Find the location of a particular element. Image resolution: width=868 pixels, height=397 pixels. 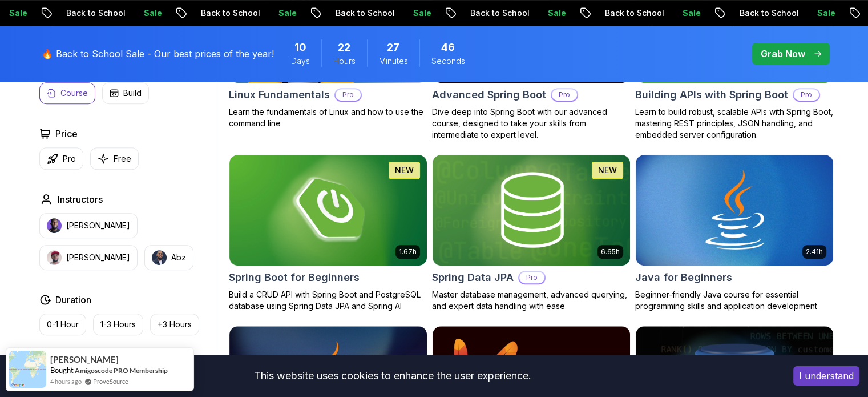

span: Minutes is located at coordinates (393, 61).